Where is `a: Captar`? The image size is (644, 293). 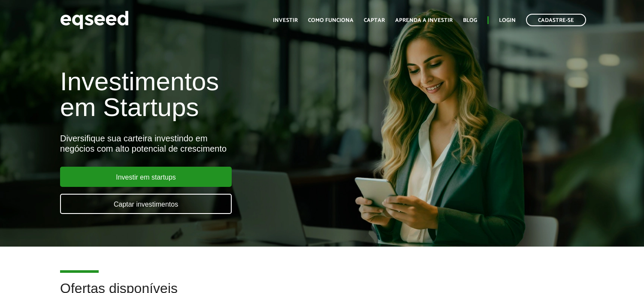
a: Captar is located at coordinates (374, 20).